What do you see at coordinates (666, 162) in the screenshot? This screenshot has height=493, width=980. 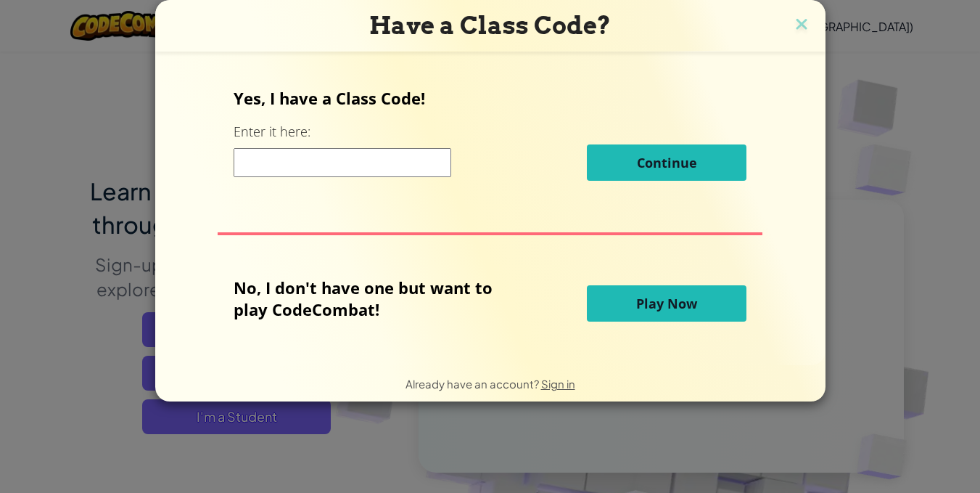 I see `button: Continue` at bounding box center [666, 162].